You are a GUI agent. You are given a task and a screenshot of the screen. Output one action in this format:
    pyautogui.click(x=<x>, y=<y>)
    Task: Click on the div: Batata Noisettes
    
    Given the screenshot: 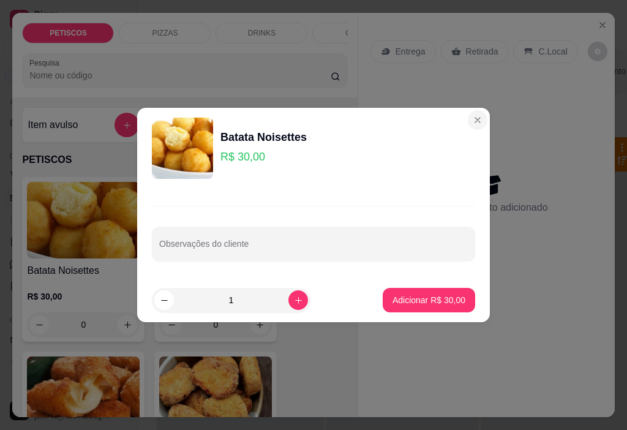 What is the action you would take?
    pyautogui.click(x=263, y=137)
    